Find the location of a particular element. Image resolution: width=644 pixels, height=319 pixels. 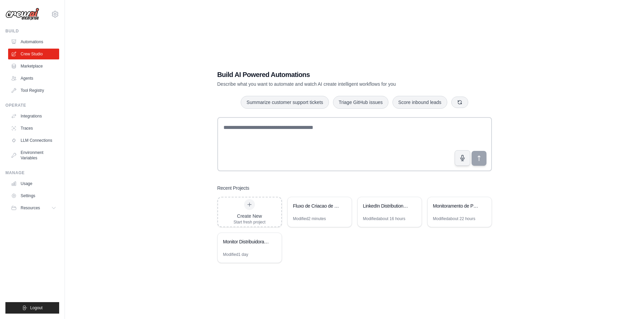

a: Crew Studio is located at coordinates (34, 54).